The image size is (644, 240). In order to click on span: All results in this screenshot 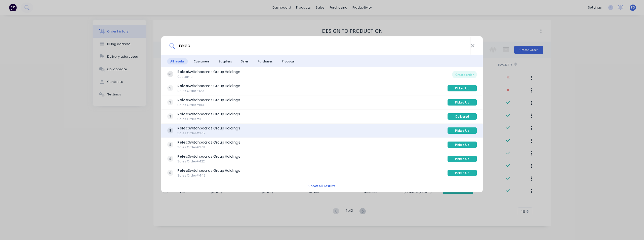, I will do `click(177, 61)`.